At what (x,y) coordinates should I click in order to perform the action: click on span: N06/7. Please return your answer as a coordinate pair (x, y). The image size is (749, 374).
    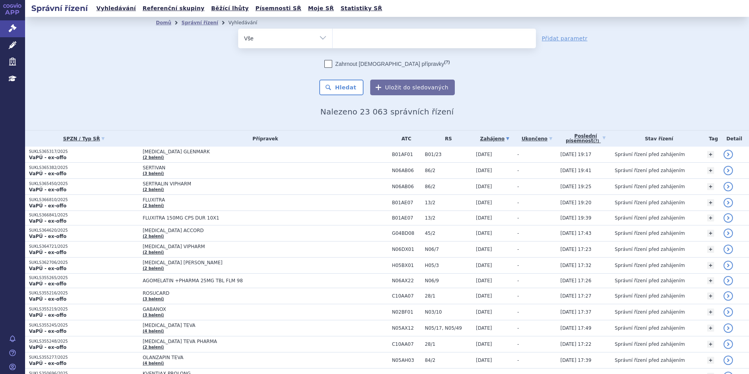
    Looking at the image, I should click on (448, 249).